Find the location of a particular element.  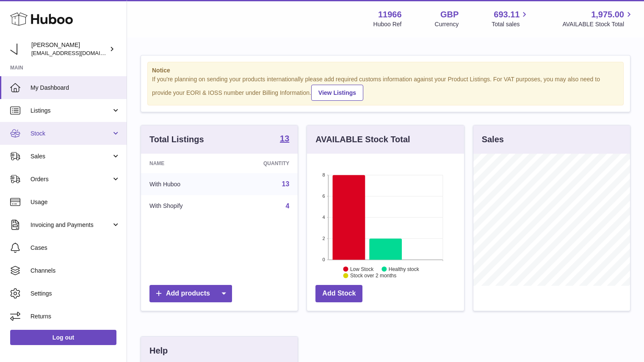

span: Cases is located at coordinates (76, 247).